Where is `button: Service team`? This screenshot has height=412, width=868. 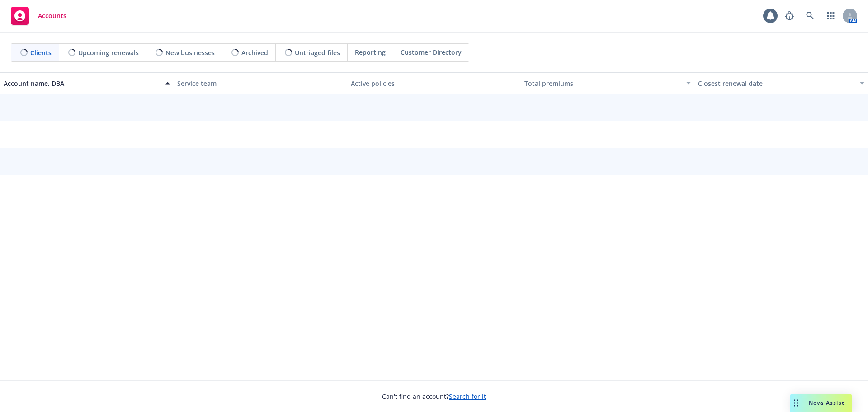
button: Service team is located at coordinates (261, 83).